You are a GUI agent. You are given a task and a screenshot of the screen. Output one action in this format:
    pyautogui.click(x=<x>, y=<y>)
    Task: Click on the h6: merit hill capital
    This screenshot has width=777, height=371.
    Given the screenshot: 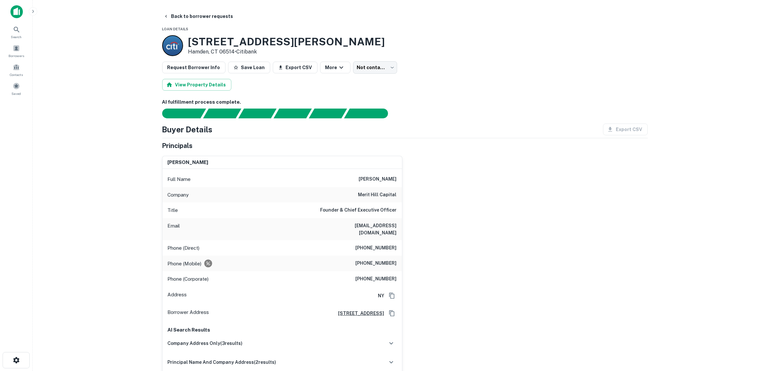 What is the action you would take?
    pyautogui.click(x=377, y=195)
    